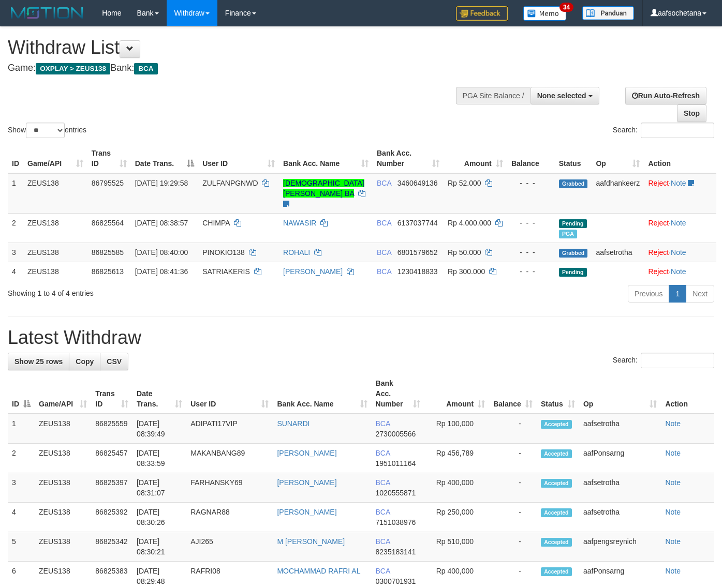  I want to click on td: AJI265, so click(229, 546).